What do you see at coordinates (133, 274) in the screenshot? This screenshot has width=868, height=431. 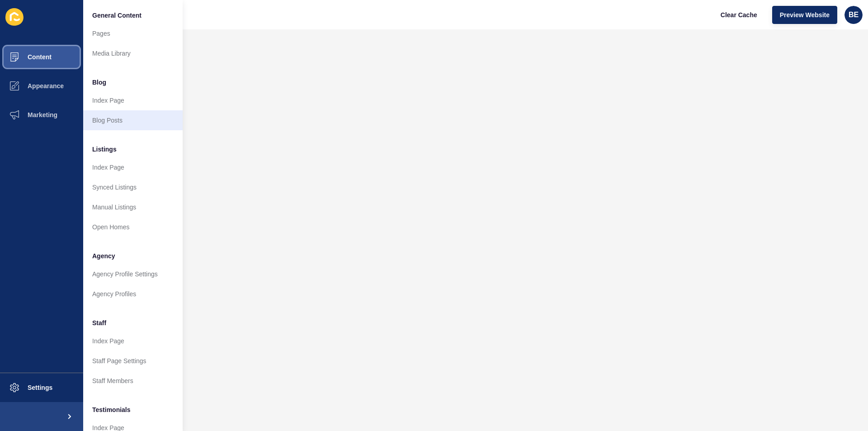 I see `a: Agency Profile Settings` at bounding box center [133, 274].